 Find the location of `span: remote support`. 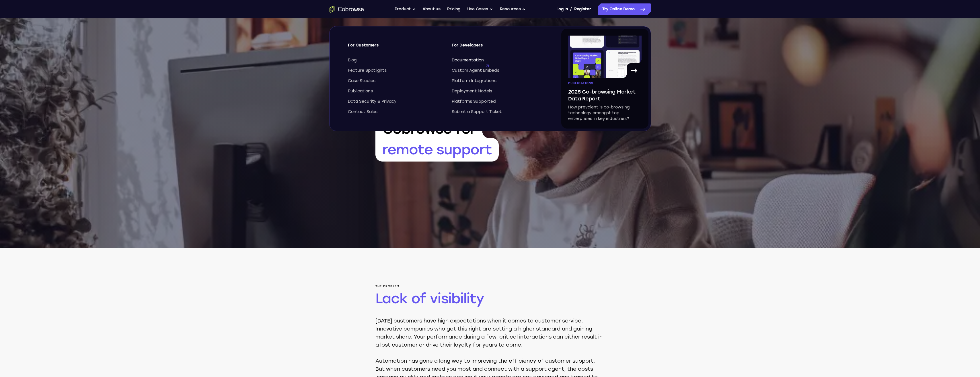

span: remote support is located at coordinates (437, 150).